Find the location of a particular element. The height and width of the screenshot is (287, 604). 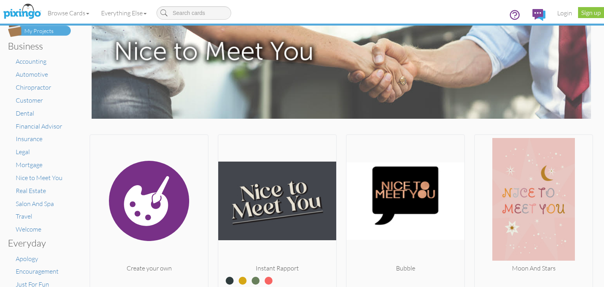

span: Encouragement is located at coordinates (37, 271).